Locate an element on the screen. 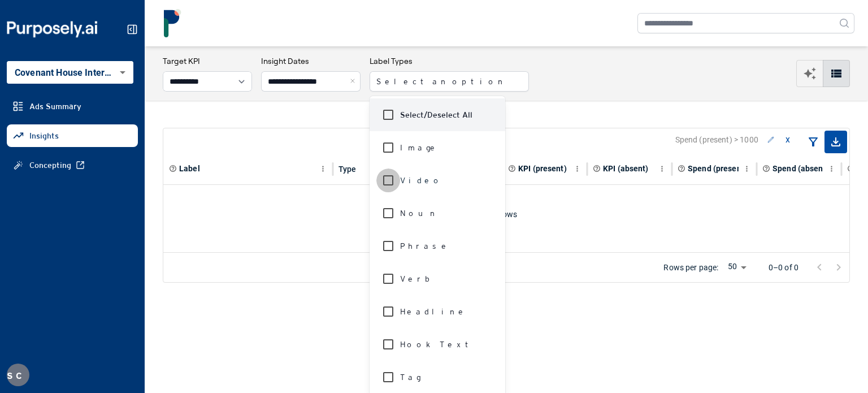  span: Phrase is located at coordinates (425, 246).